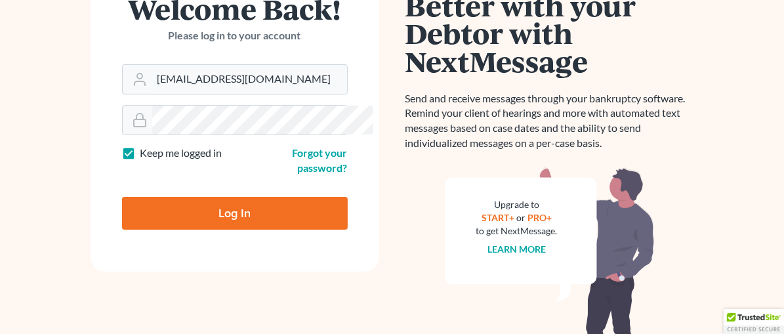  What do you see at coordinates (235, 213) in the screenshot?
I see `input: Log In` at bounding box center [235, 213].